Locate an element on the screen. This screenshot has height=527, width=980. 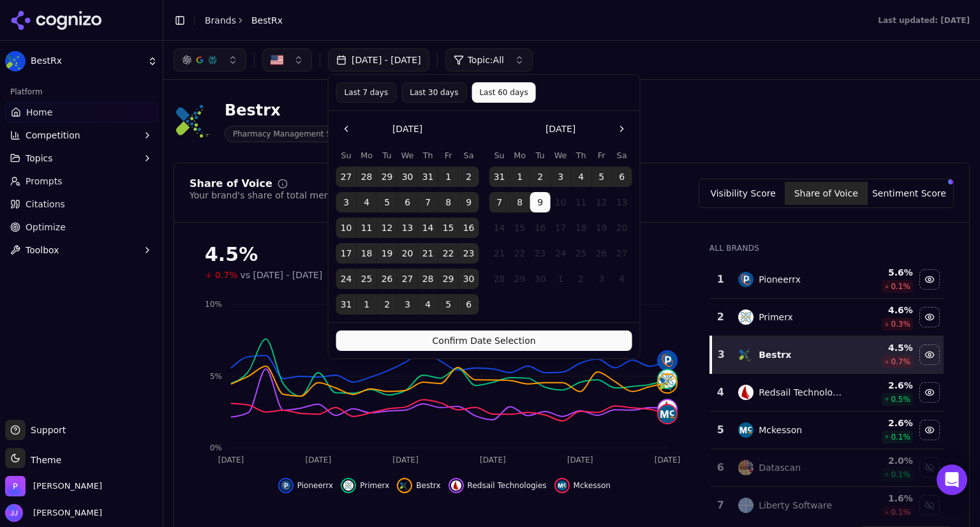
button: Wednesday, August 13th, 2025, selected is located at coordinates (407, 228).